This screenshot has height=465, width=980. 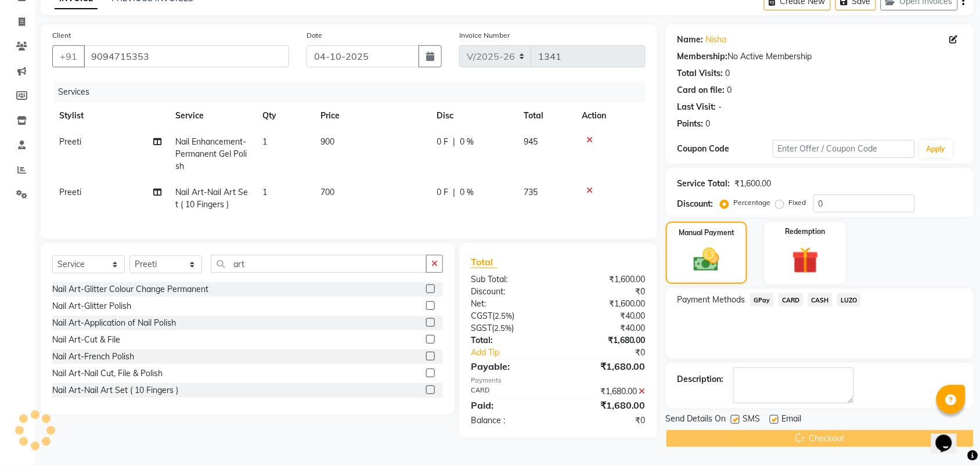 What do you see at coordinates (820, 56) in the screenshot?
I see `div: No Active Membership` at bounding box center [820, 56].